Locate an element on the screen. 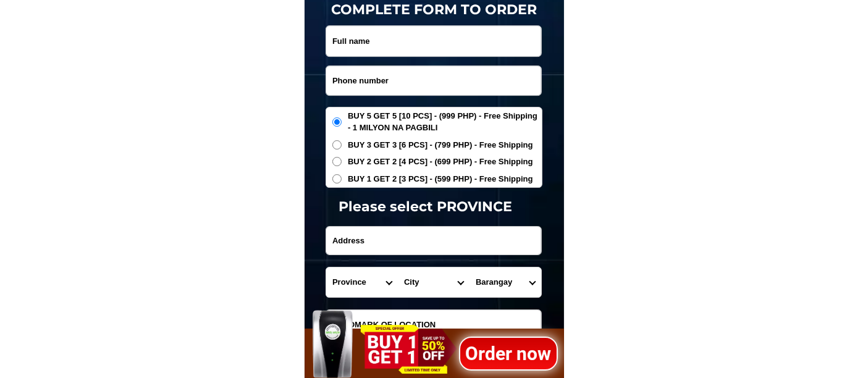  input: Input address is located at coordinates (434, 240).